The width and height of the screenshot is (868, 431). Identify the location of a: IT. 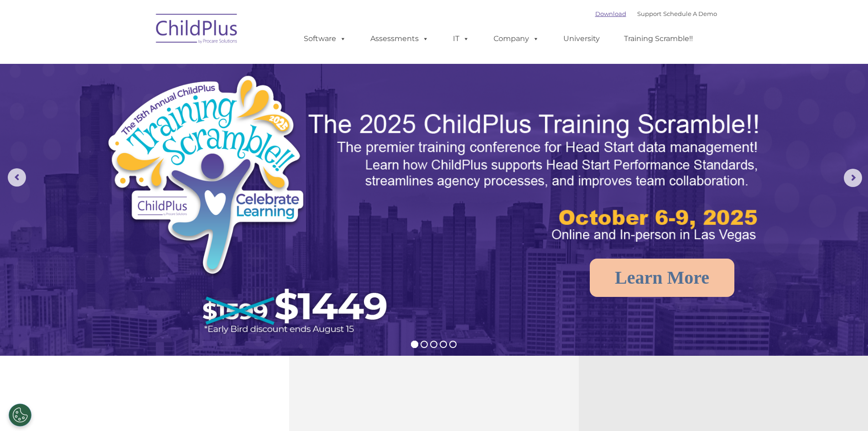
(461, 39).